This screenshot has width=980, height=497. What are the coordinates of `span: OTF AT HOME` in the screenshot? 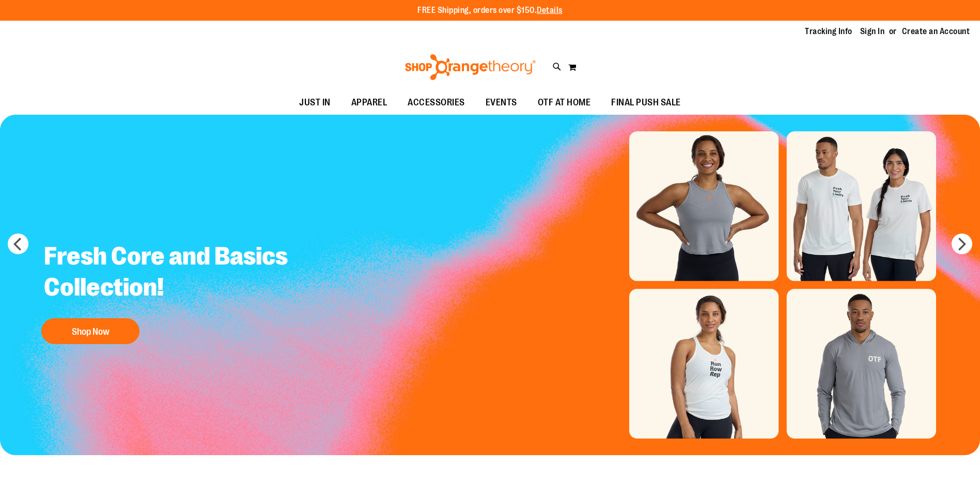 It's located at (564, 102).